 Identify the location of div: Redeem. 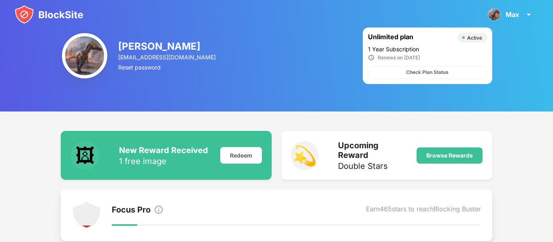
(241, 155).